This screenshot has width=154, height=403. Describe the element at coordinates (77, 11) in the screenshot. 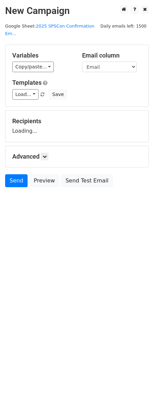

I see `h2: New Campaign` at that location.